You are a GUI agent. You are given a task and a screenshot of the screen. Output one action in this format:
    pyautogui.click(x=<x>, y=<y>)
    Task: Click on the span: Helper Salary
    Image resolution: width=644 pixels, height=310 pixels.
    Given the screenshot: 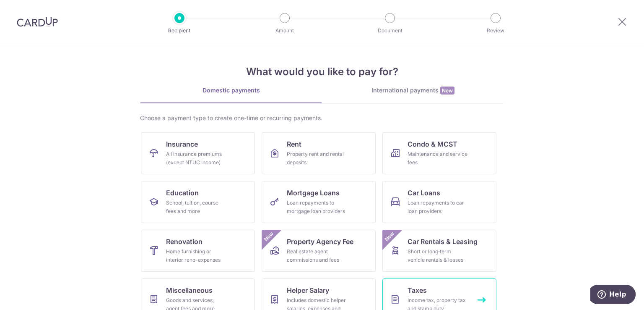 What is the action you would take?
    pyautogui.click(x=308, y=290)
    